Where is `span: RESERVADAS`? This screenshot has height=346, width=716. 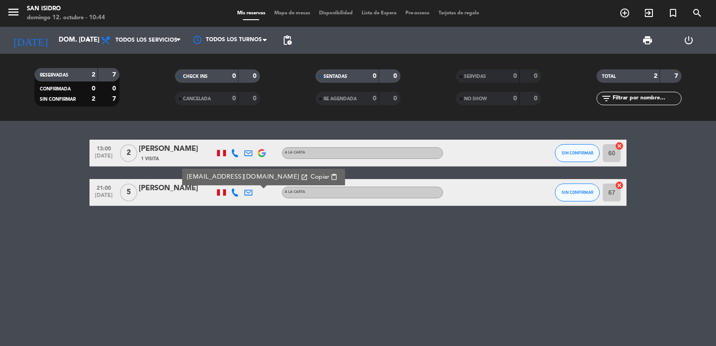 span: RESERVADAS is located at coordinates (54, 75).